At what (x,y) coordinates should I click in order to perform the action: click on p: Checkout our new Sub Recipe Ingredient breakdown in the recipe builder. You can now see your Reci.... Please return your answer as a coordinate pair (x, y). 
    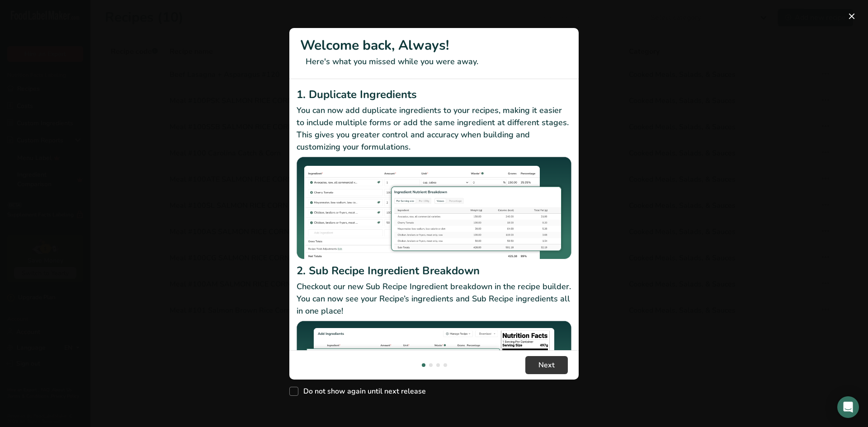
    Looking at the image, I should click on (434, 298).